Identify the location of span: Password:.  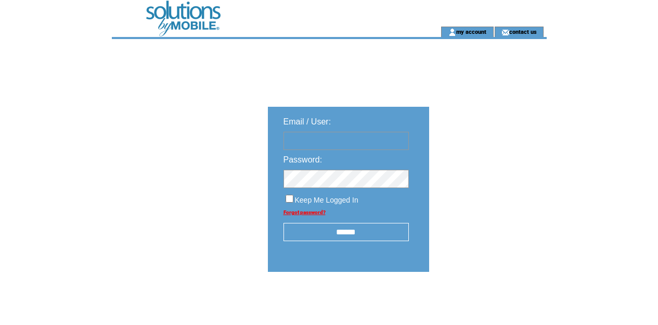
(303, 159).